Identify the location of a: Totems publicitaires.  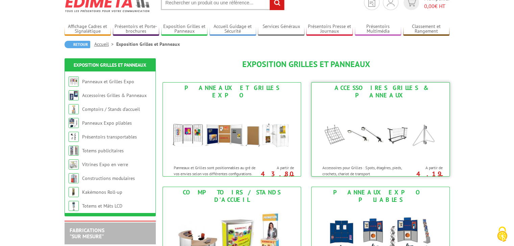
(103, 151).